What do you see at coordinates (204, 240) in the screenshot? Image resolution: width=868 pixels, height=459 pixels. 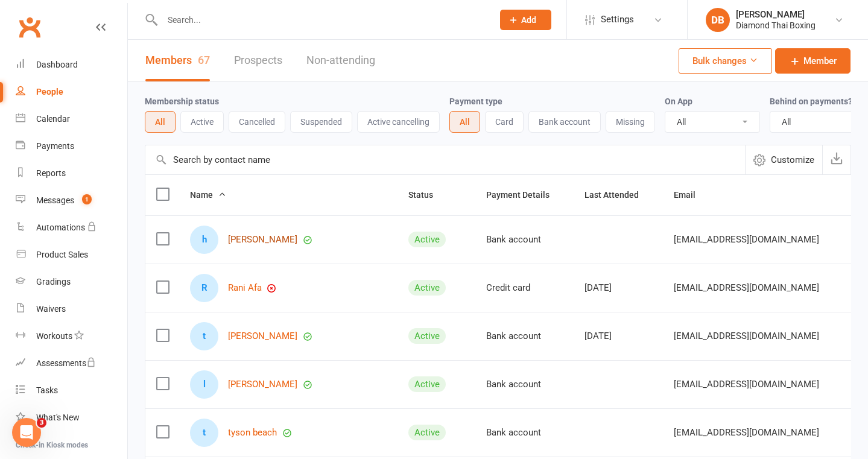 I see `div: hayden` at bounding box center [204, 240].